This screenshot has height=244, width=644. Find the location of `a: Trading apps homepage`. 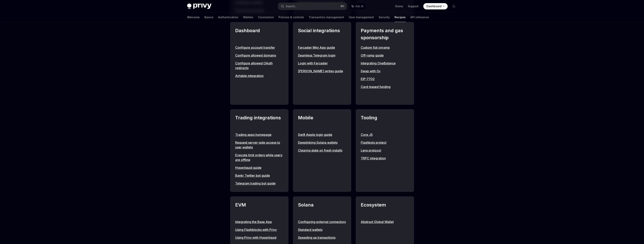

a: Trading apps homepage is located at coordinates (259, 135).